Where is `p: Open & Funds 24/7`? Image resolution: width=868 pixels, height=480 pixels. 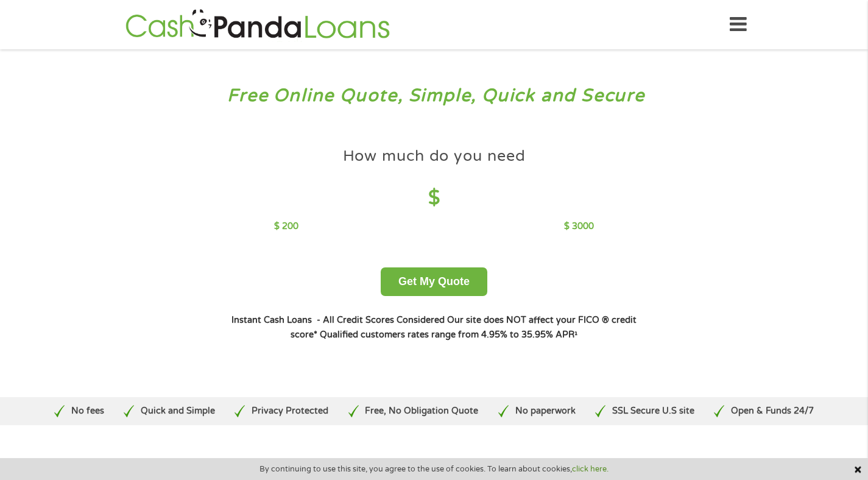
p: Open & Funds 24/7 is located at coordinates (773, 411).